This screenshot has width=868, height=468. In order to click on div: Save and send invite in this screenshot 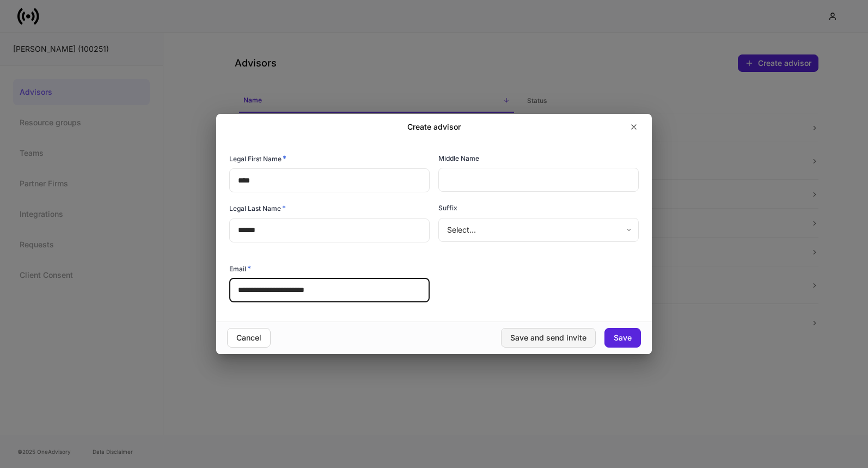, I will do `click(549, 338)`.